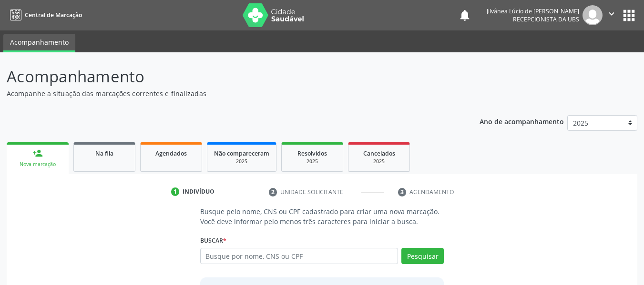 The image size is (644, 285). I want to click on button: notifications, so click(464, 15).